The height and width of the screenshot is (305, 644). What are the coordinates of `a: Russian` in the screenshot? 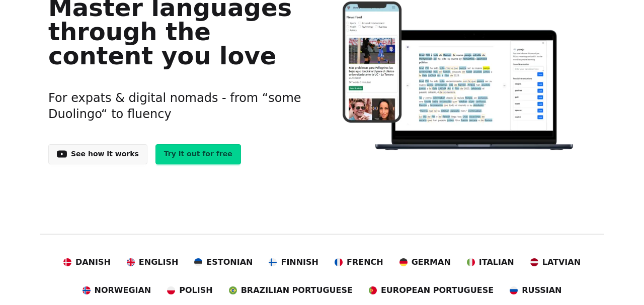 It's located at (535, 291).